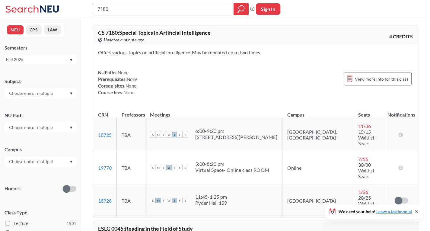  Describe the element at coordinates (211, 197) in the screenshot. I see `div: 11:45 - 1:25 pm` at that location.